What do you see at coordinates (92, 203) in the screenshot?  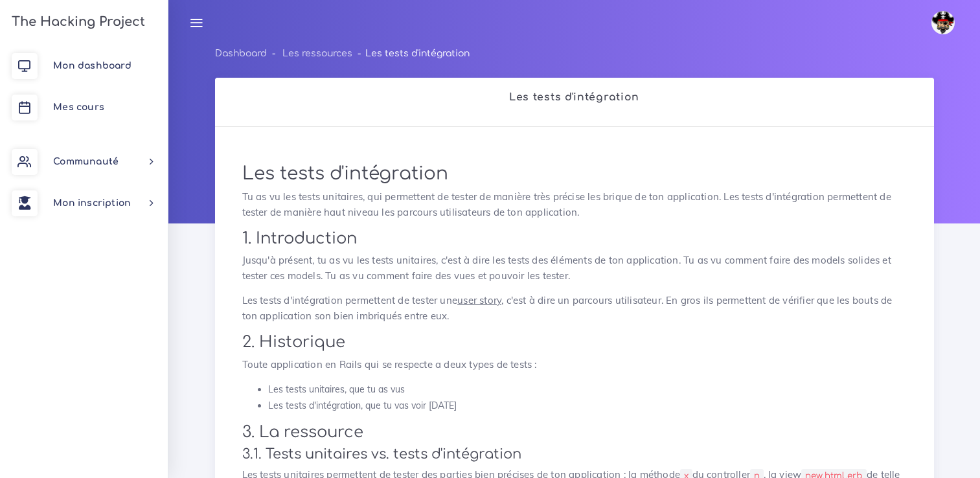 I see `span: Mon inscription` at bounding box center [92, 203].